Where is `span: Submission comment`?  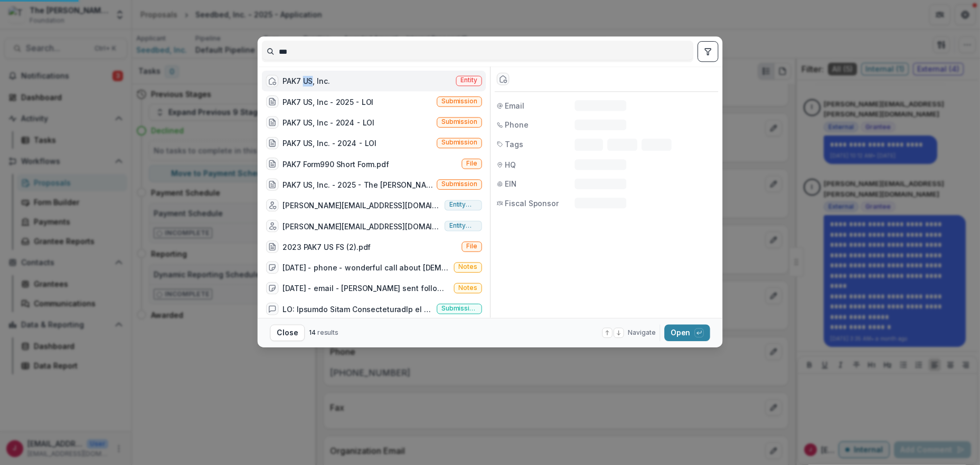
span: Submission comment is located at coordinates (460, 309).